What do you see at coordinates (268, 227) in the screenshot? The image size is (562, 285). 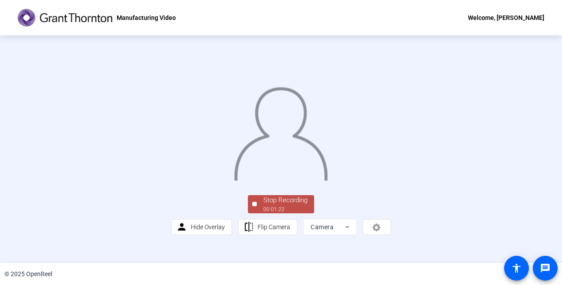 I see `button: Flip Camera` at bounding box center [268, 227].